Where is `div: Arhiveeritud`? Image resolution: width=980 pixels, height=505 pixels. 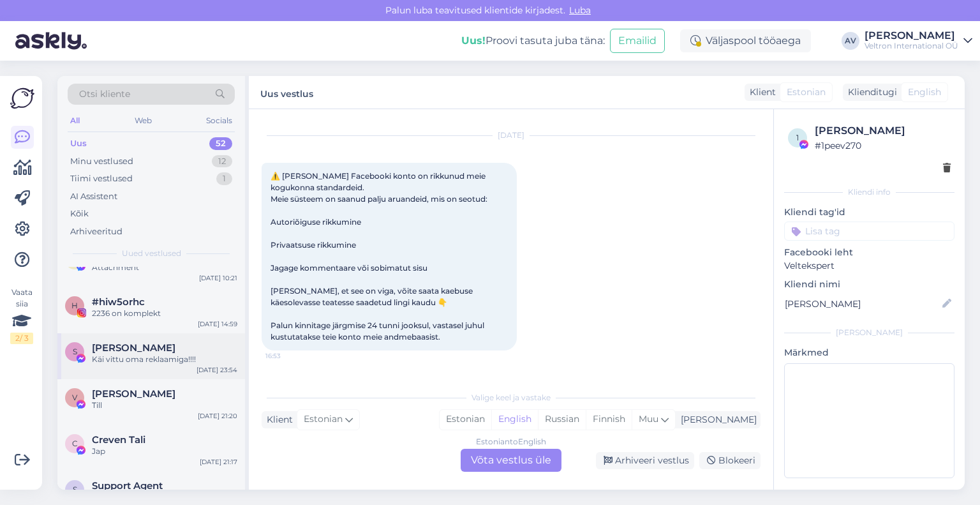
div: Arhiveeritud is located at coordinates (96, 232).